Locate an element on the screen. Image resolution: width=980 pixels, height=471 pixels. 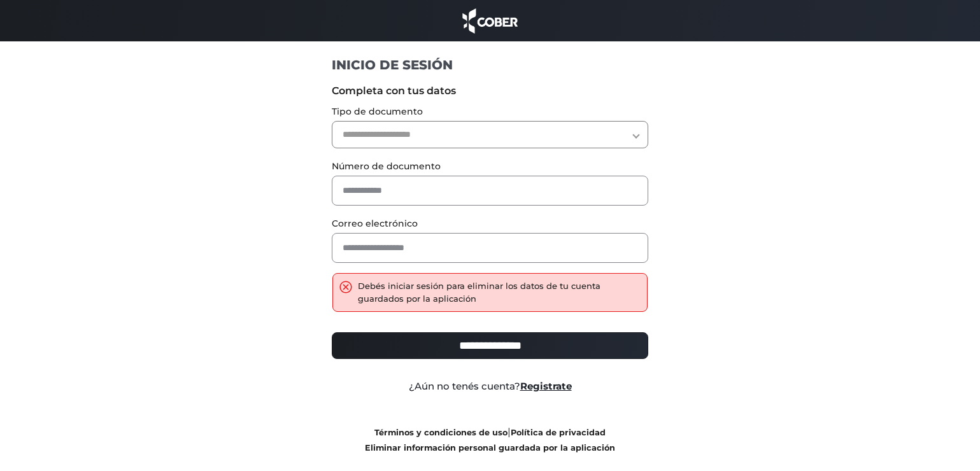
h1: INICIO DE SESIÓN is located at coordinates (490, 65).